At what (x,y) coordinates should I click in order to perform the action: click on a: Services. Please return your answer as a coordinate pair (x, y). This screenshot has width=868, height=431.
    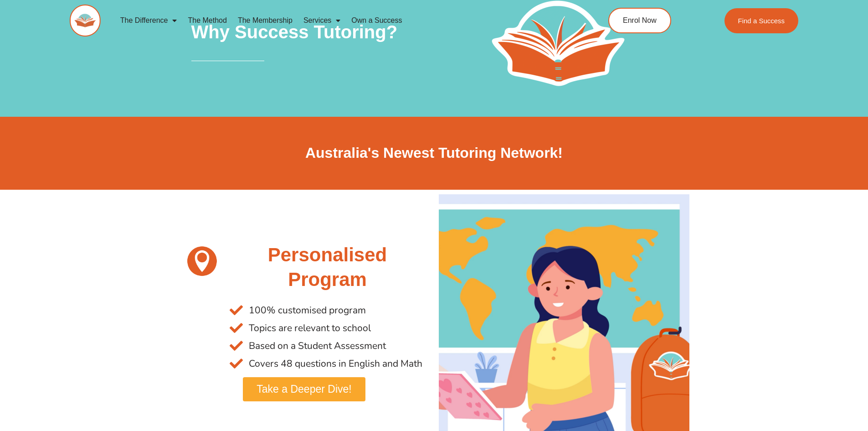
    Looking at the image, I should click on (322, 21).